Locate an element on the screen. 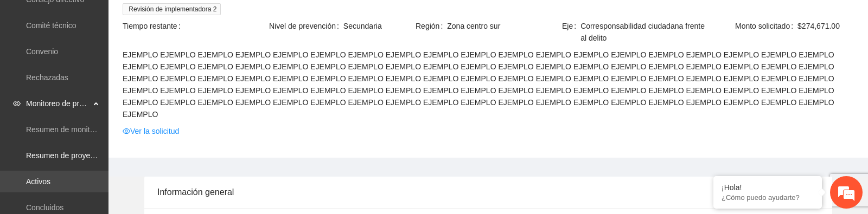  a: Comité técnico is located at coordinates (51, 26).